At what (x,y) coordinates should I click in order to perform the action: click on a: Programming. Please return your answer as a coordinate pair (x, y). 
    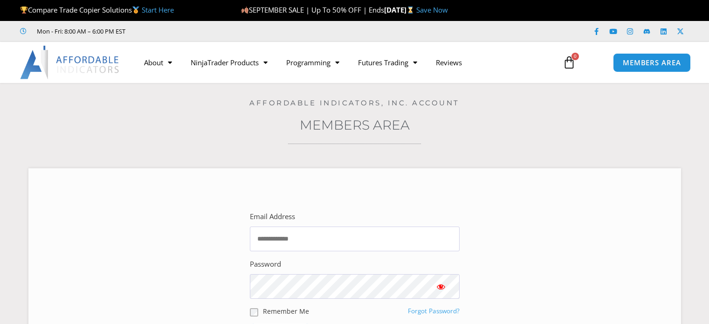
    Looking at the image, I should click on (313, 62).